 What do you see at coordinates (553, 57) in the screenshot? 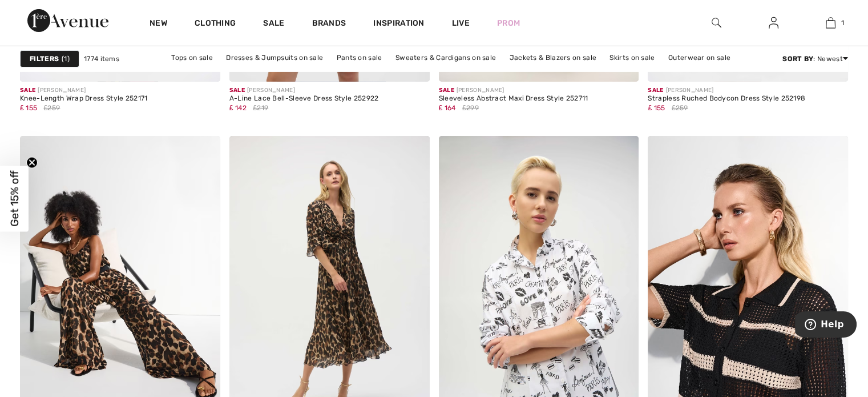
I see `a: Jackets & Blazers on sale` at bounding box center [553, 57].